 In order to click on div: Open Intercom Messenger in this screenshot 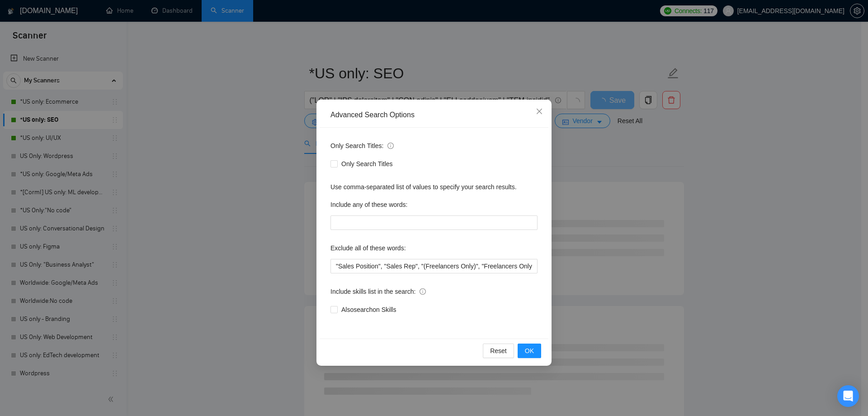, I will do `click(848, 396)`.